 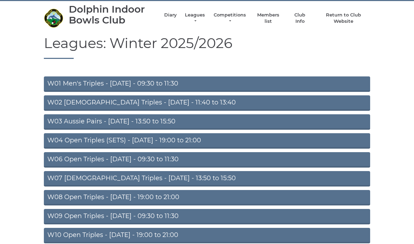 I want to click on a: Return to Club Website, so click(x=343, y=18).